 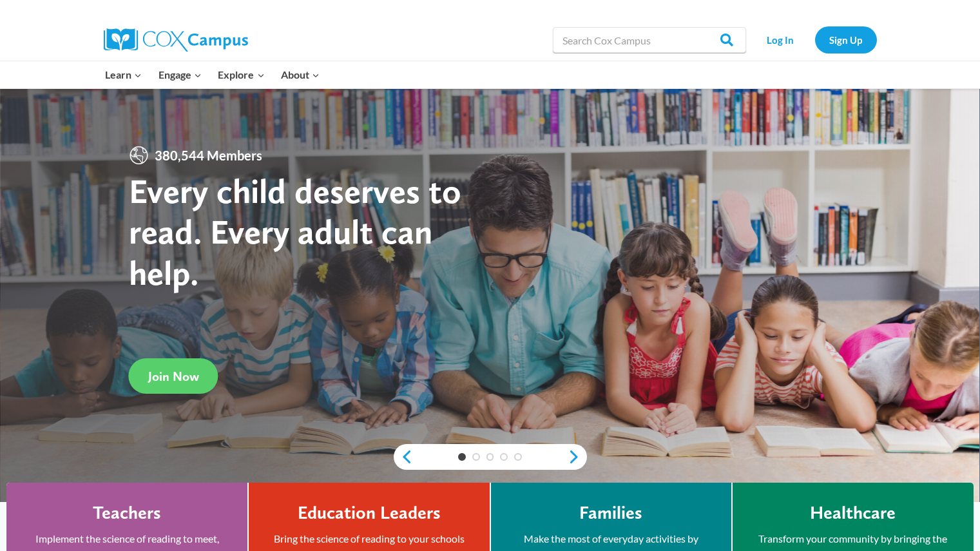 I want to click on a: previous, so click(x=403, y=456).